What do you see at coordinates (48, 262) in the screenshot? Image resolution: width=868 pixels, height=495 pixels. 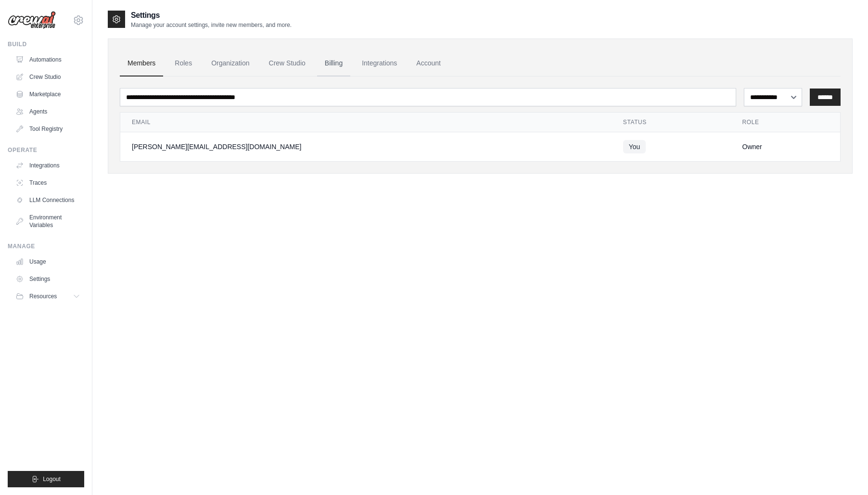 I see `a: Usage` at bounding box center [48, 262].